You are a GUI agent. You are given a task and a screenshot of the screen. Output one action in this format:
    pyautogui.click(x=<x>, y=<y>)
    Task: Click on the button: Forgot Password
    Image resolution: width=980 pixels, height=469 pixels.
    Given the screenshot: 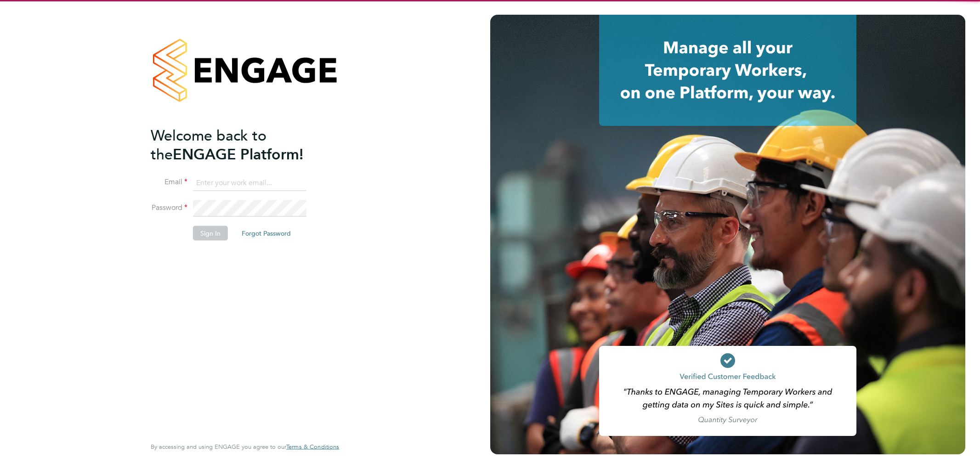 What is the action you would take?
    pyautogui.click(x=266, y=234)
    